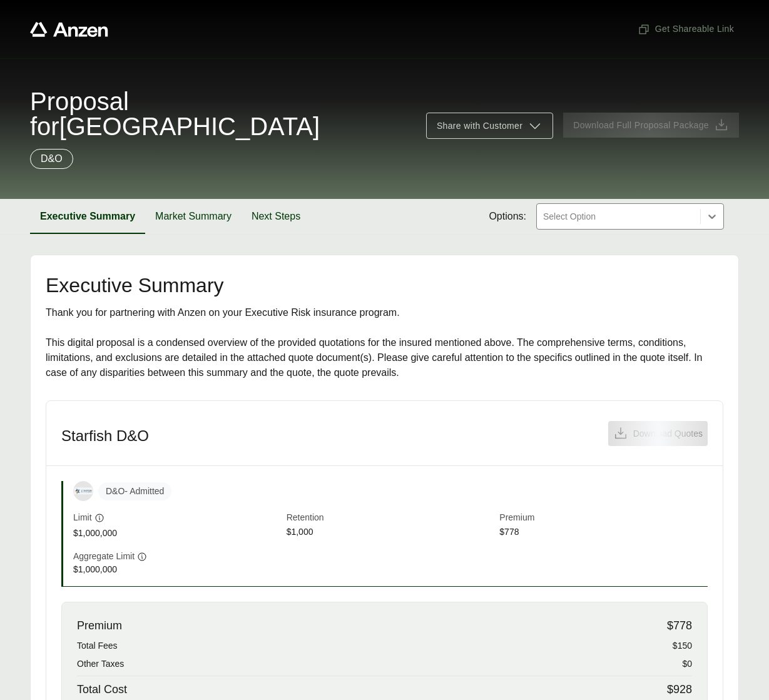  I want to click on span: Aggregate Limit, so click(104, 556).